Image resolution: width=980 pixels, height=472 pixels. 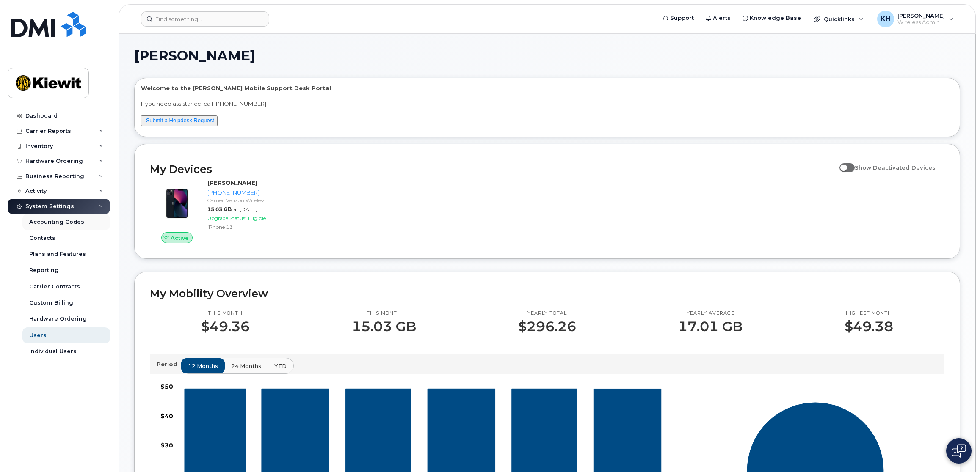 I want to click on img: Open chat, so click(x=959, y=451).